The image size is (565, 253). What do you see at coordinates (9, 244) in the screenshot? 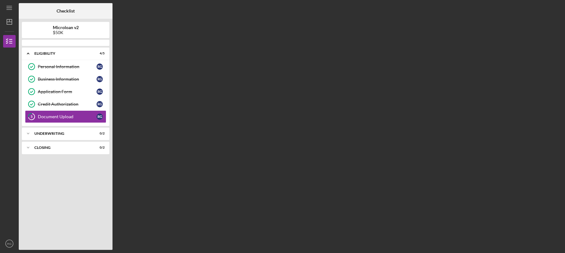
I see `button: RG` at bounding box center [9, 244].